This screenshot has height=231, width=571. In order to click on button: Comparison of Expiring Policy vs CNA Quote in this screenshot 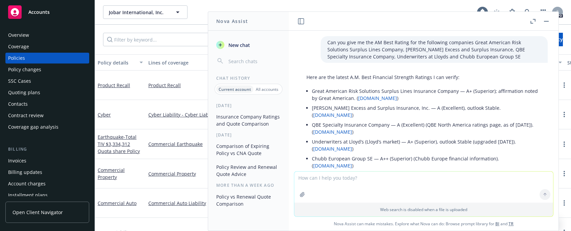, I will do `click(248, 150)`.